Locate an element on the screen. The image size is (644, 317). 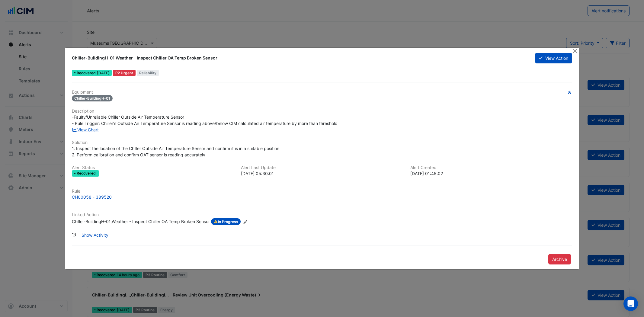
h6: Alert Last Update is located at coordinates (322, 168).